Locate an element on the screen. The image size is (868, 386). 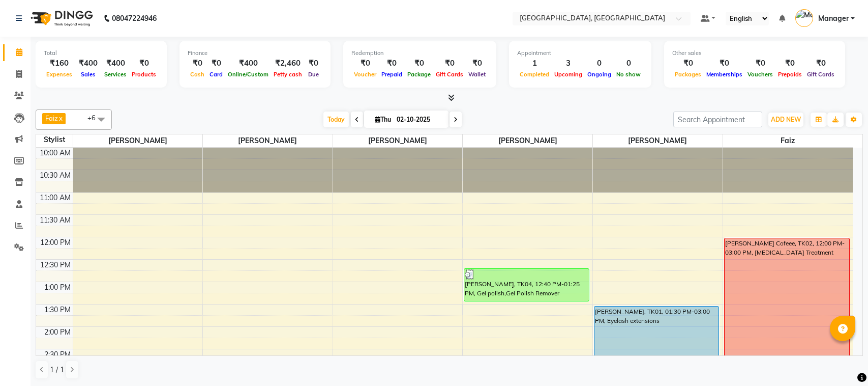
div: 11:30 AM is located at coordinates (55, 220).